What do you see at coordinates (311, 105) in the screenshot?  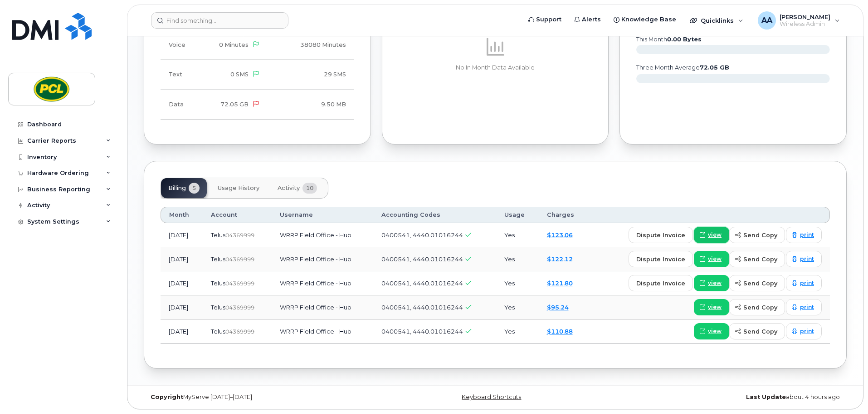 I see `td: 9.50 MB` at bounding box center [311, 105].